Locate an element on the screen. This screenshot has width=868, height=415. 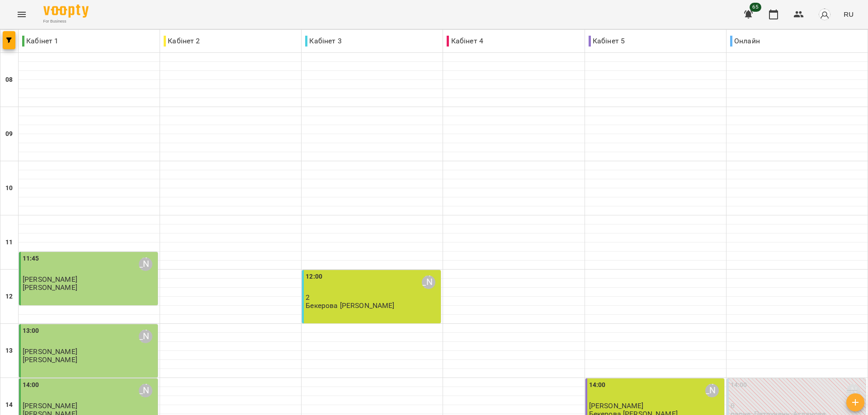
img: Voopty Logo is located at coordinates (66, 11).